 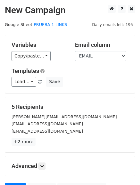 I want to click on h2: New Campaign, so click(x=70, y=10).